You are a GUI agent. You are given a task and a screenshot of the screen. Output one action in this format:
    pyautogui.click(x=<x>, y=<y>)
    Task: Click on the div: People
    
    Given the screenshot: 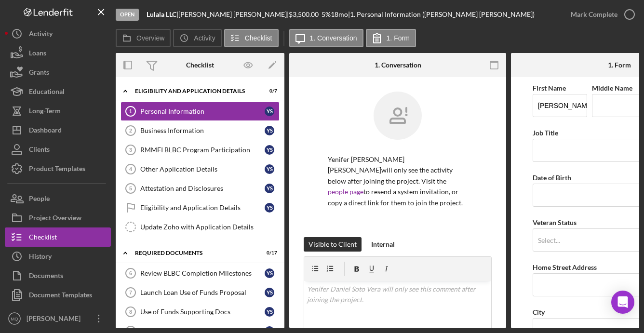 What is the action you would take?
    pyautogui.click(x=39, y=199)
    